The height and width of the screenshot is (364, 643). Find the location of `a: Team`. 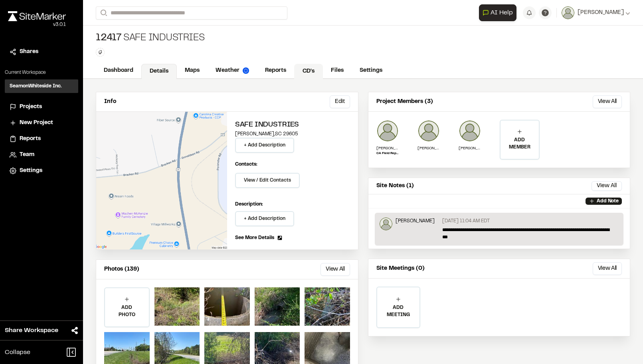

a: Team is located at coordinates (41, 155).